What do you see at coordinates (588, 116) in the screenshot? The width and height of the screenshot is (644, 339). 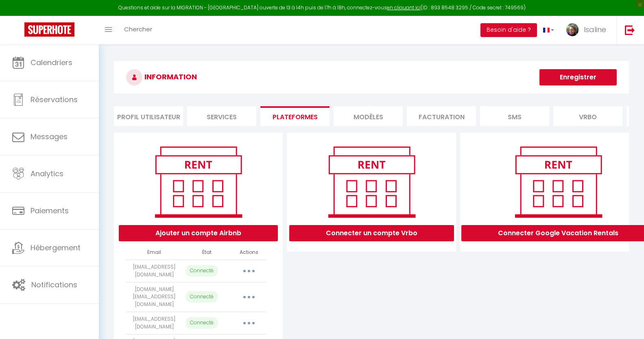 I see `li: Vrbo` at bounding box center [588, 116].